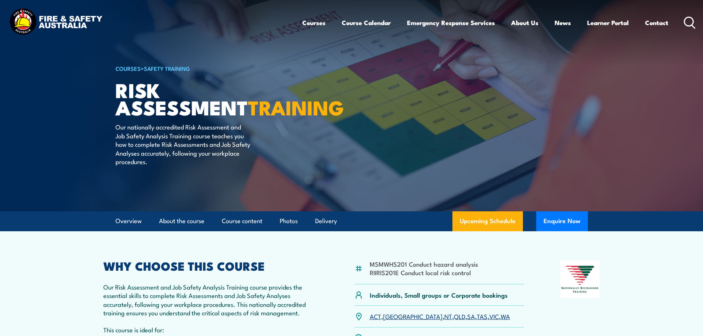 The image size is (703, 336). Describe the element at coordinates (207, 98) in the screenshot. I see `h1: Risk Assessment` at that location.